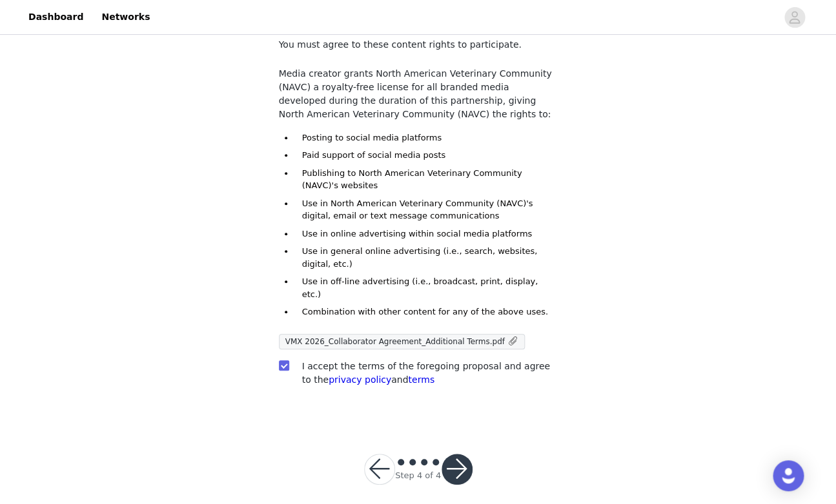  Describe the element at coordinates (418, 44) in the screenshot. I see `p: You must agree to these content rights to participate.` at that location.